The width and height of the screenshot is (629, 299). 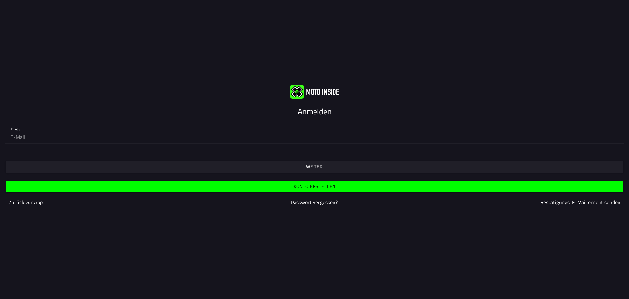 What do you see at coordinates (315, 111) in the screenshot?
I see `ion-text: Anmelden` at bounding box center [315, 111].